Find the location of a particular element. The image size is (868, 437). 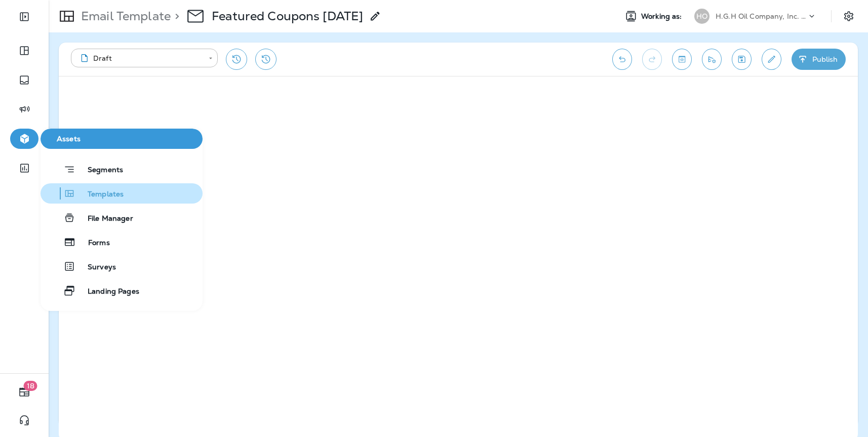

p: Email Template is located at coordinates (124, 17).